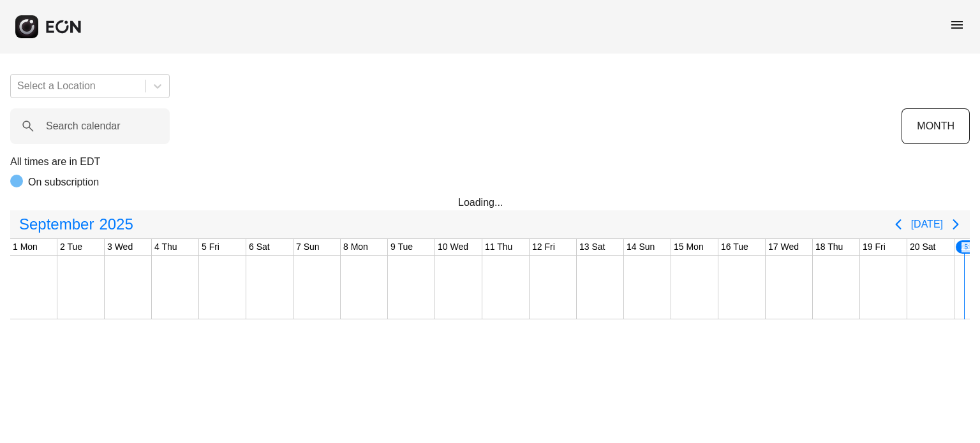  What do you see at coordinates (543, 247) in the screenshot?
I see `div: 12 Fri` at bounding box center [543, 247].